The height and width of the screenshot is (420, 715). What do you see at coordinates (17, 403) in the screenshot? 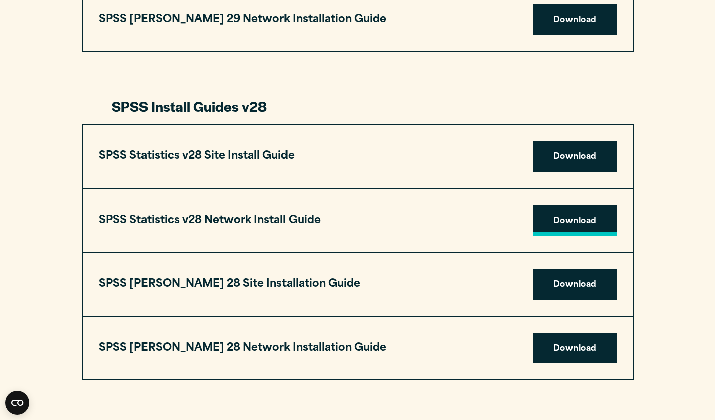
I see `button: Open CMP widget` at bounding box center [17, 403].